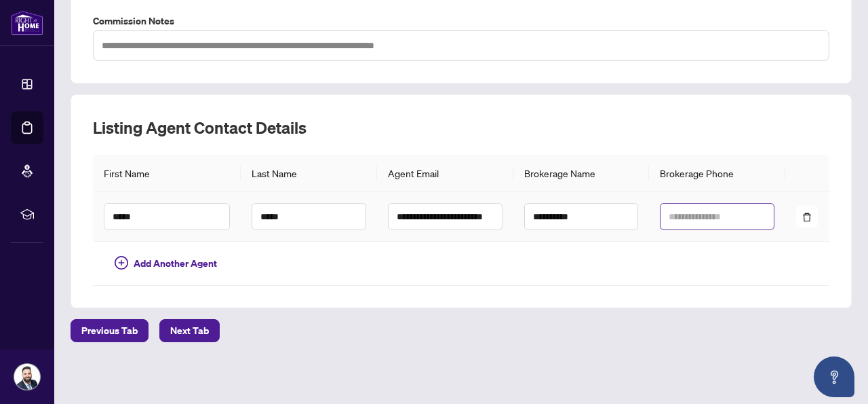 This screenshot has height=404, width=868. I want to click on th: First Name, so click(166, 173).